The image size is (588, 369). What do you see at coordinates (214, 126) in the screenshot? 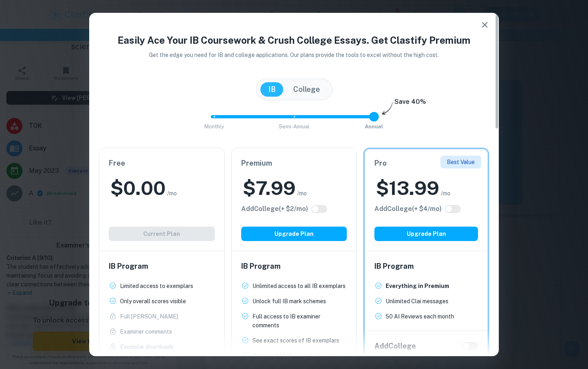
I see `span: Monthly` at bounding box center [214, 126].